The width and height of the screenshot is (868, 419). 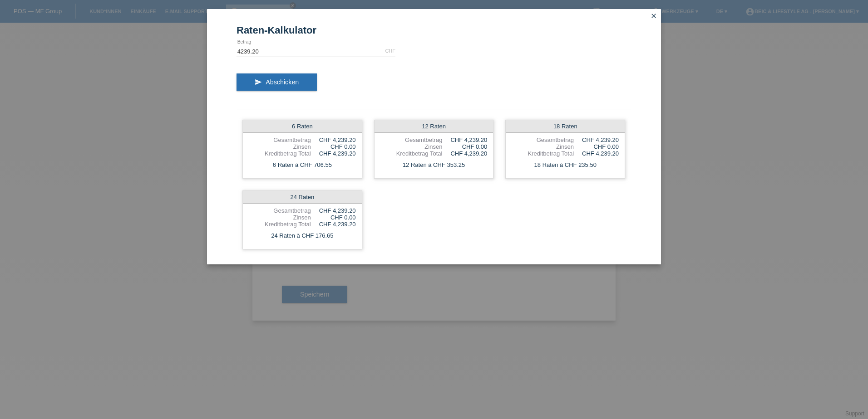 I want to click on div: 6 Raten à CHF 706.55, so click(x=302, y=165).